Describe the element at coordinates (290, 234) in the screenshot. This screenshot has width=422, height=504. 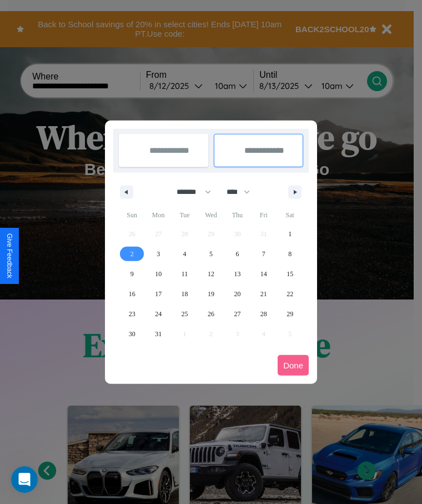
I see `button: 1` at that location.